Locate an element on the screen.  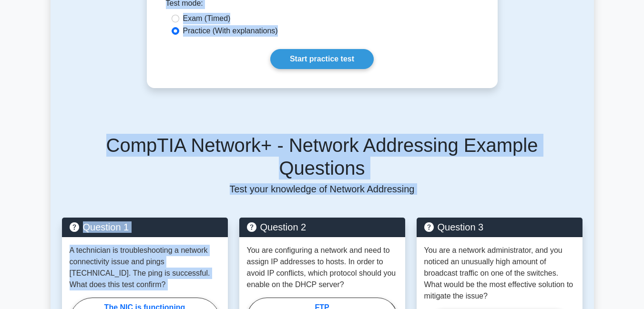
h5: Question 2 is located at coordinates (322, 227).